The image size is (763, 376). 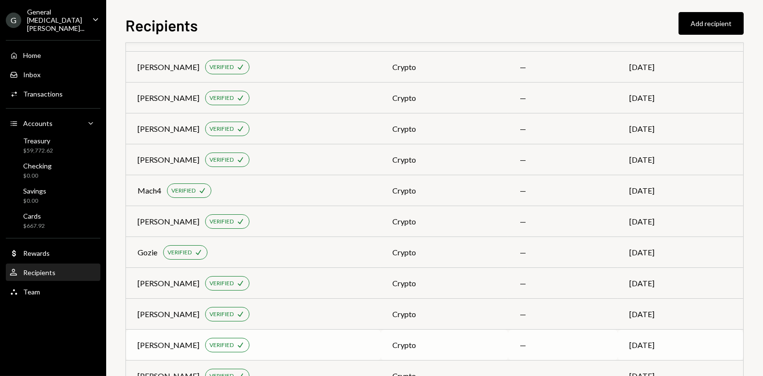 I want to click on a: Accounts, so click(x=53, y=123).